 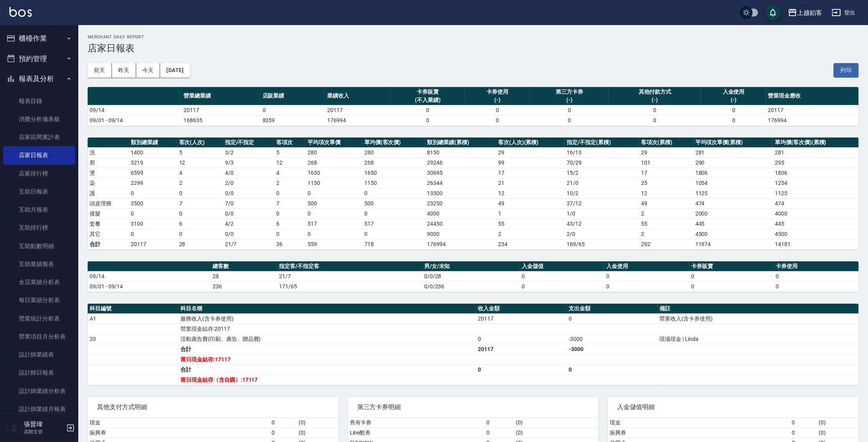 I want to click on td: 舊有卡券, so click(x=416, y=423).